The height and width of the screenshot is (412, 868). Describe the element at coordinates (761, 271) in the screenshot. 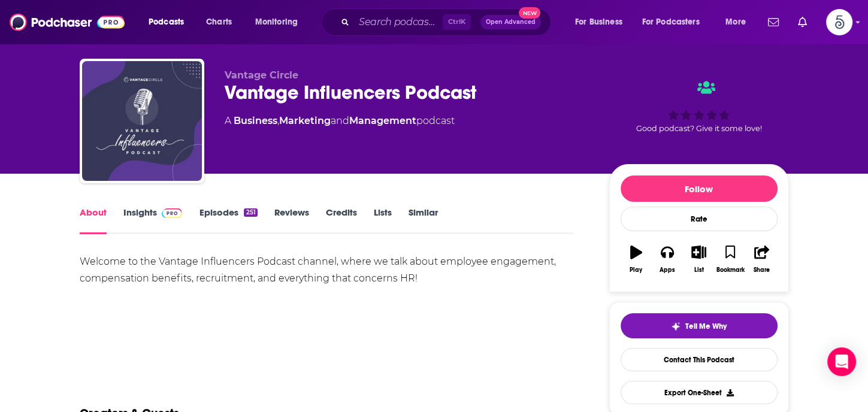

I see `div: Share` at that location.